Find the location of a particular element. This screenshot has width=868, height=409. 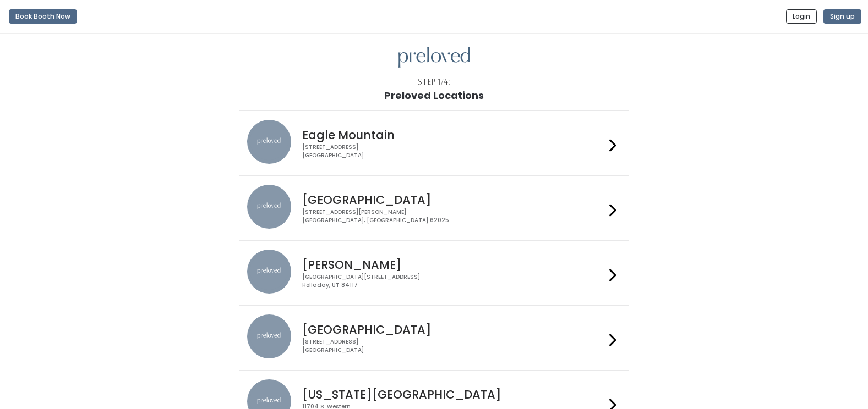

div: Step 1/4: is located at coordinates (433, 82).